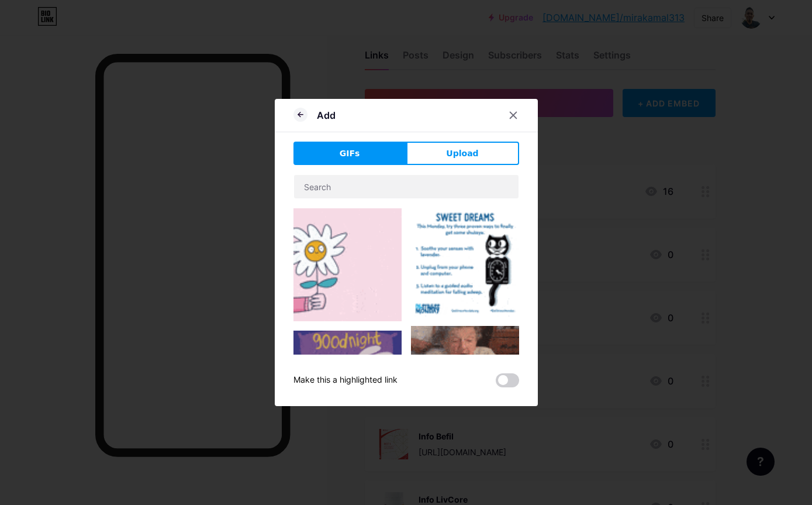 The height and width of the screenshot is (505, 812). I want to click on input: Search, so click(406, 186).